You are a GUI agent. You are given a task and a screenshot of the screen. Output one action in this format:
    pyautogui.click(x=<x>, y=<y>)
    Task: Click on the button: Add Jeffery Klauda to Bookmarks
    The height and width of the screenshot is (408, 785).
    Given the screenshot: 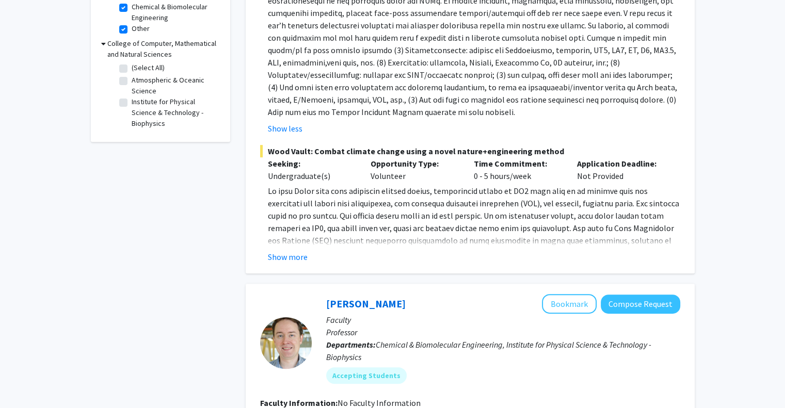 What is the action you would take?
    pyautogui.click(x=570, y=304)
    